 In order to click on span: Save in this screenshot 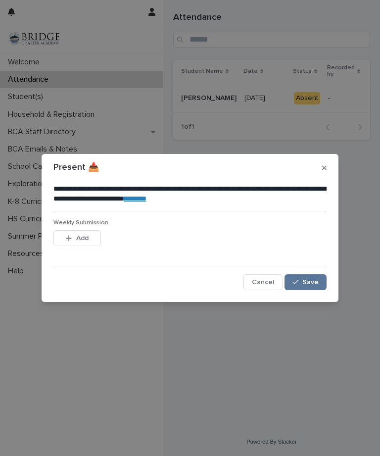, I will do `click(310, 282)`.